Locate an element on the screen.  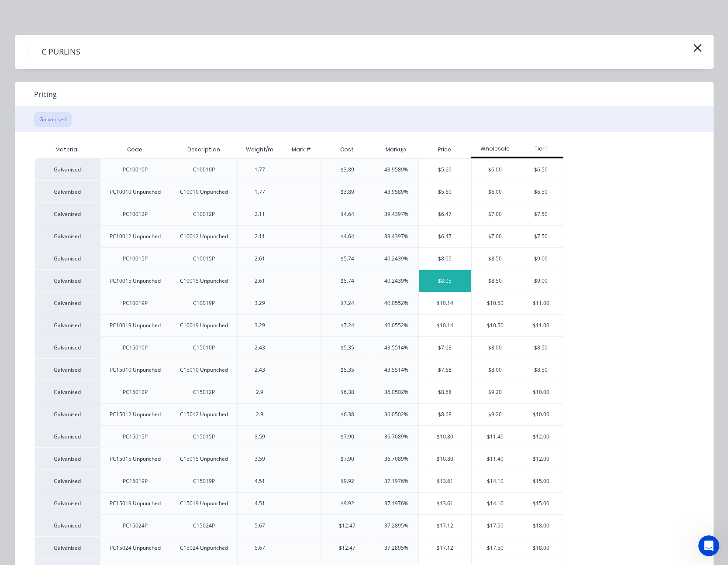
div: PC15010P is located at coordinates (135, 348).